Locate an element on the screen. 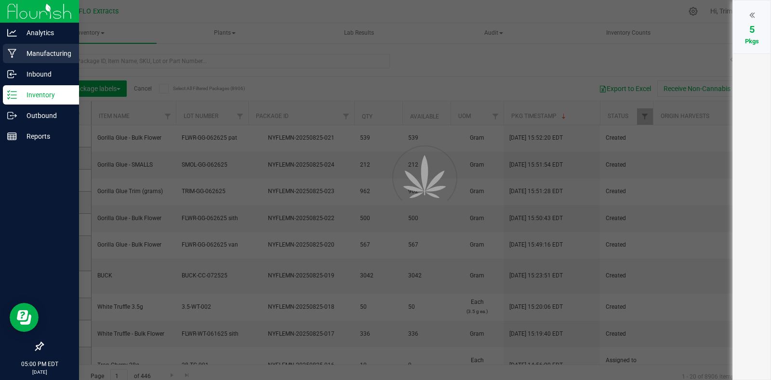 The image size is (771, 380). inline-svg: Inbound is located at coordinates (12, 74).